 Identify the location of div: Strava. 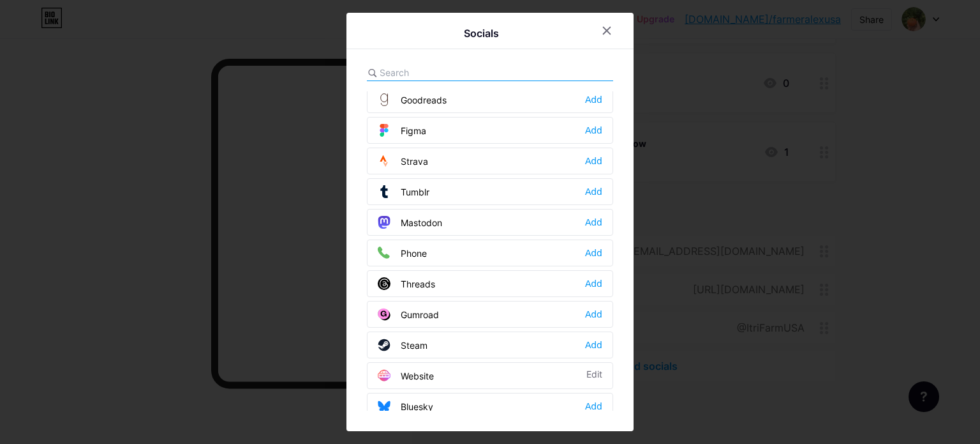
(402, 161).